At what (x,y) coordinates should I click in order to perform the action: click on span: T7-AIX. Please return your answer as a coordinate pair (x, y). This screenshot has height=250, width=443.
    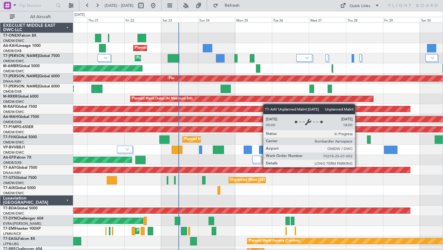
    Looking at the image, I should click on (9, 188).